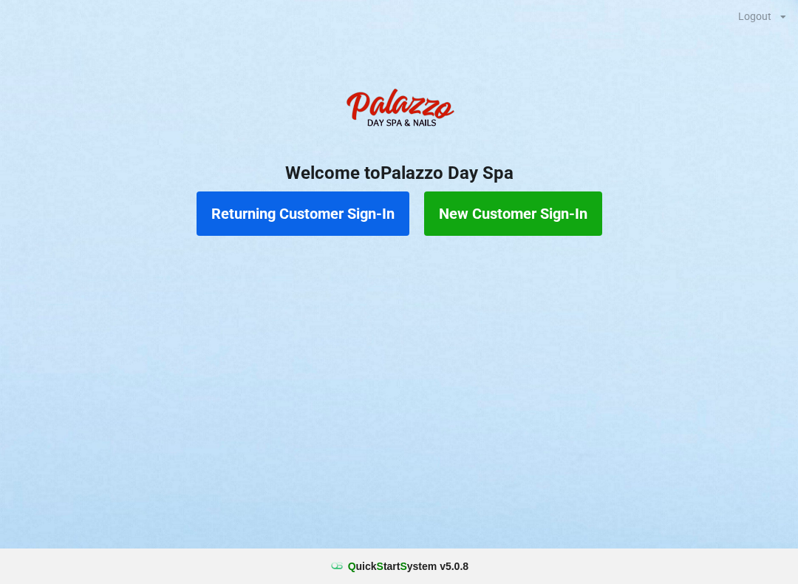 The image size is (798, 584). I want to click on span: Q, so click(352, 566).